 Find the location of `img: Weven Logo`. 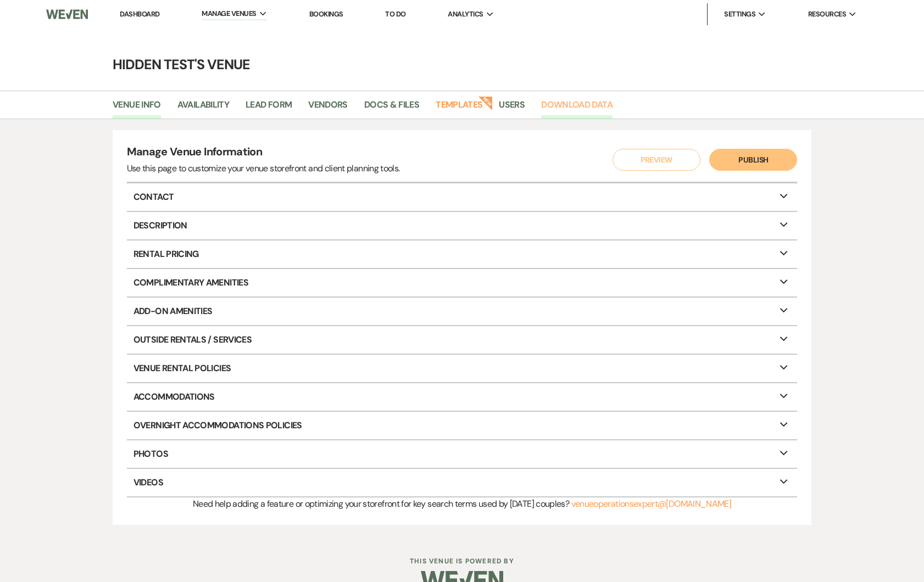

img: Weven Logo is located at coordinates (67, 15).